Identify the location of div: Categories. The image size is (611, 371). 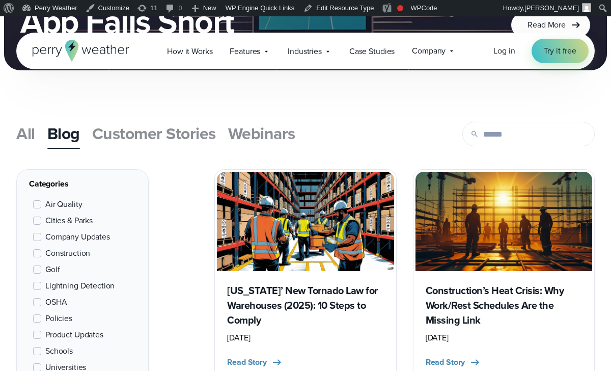
(82, 184).